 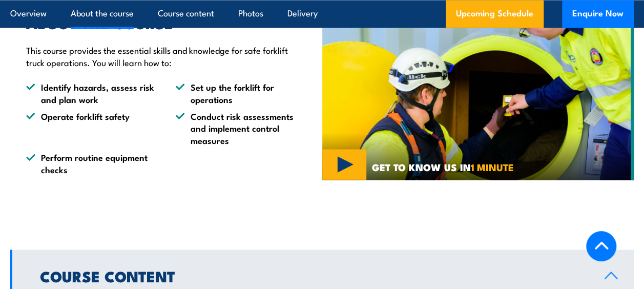 I want to click on li: Identify hazards, assess risk and plan work, so click(x=91, y=93).